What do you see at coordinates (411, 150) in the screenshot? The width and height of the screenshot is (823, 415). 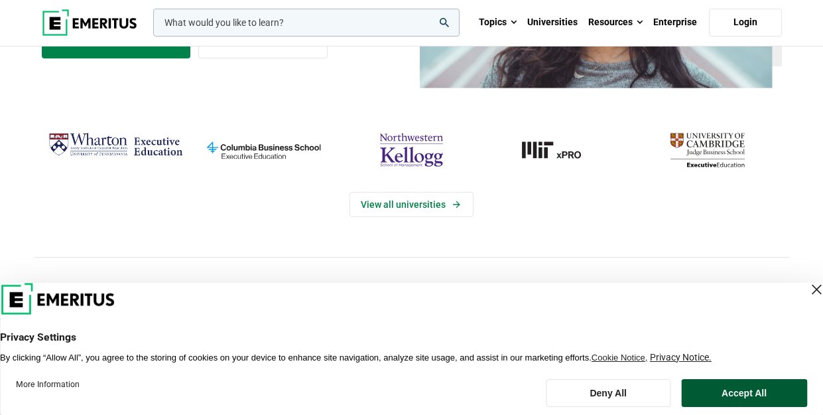 I see `img: northwestern-kellogg` at bounding box center [411, 150].